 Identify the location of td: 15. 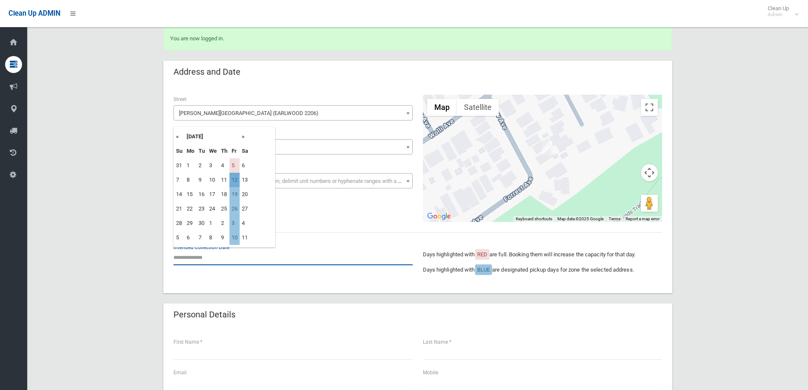
(191, 194).